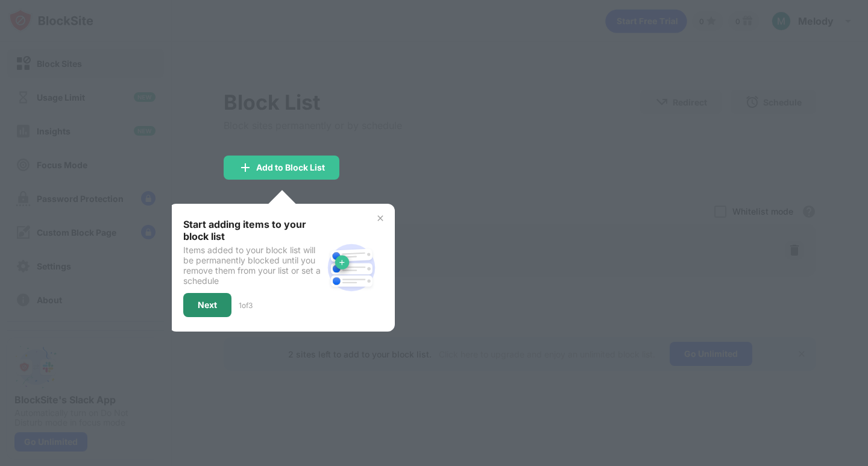  Describe the element at coordinates (207, 305) in the screenshot. I see `div: Next` at that location.